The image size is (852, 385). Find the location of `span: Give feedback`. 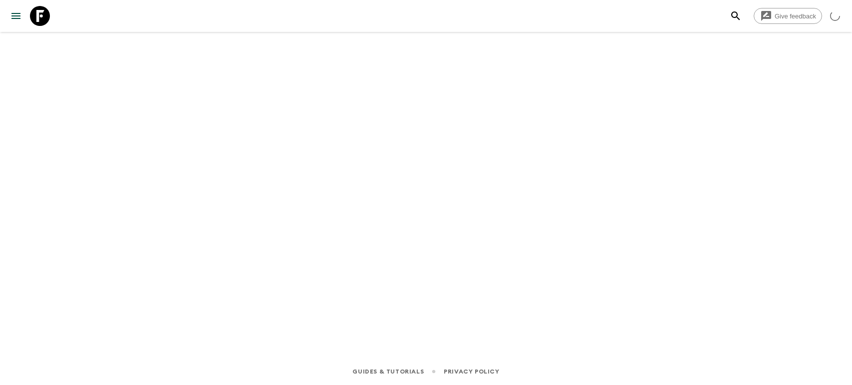

span: Give feedback is located at coordinates (795, 16).